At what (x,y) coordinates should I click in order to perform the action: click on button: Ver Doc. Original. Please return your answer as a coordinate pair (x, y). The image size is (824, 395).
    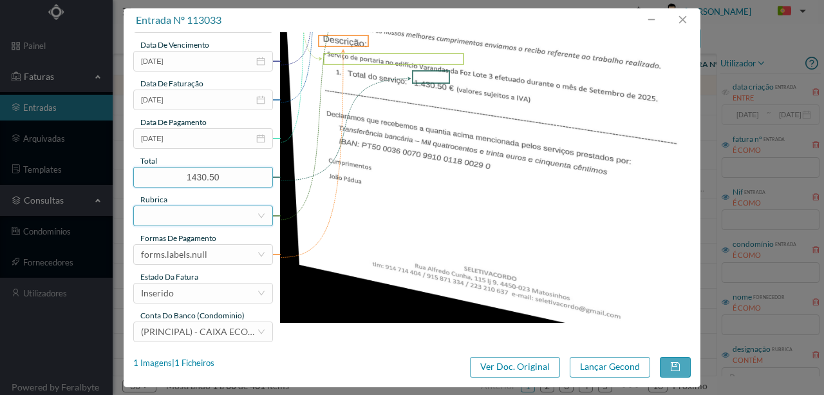
    Looking at the image, I should click on (515, 367).